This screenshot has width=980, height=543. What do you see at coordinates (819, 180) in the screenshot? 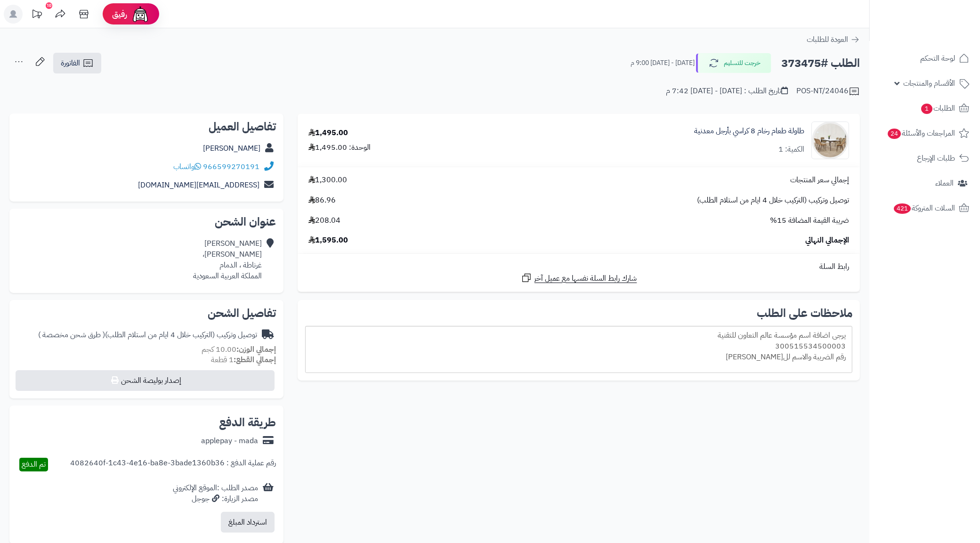
I see `span: إجمالي سعر المنتجات` at bounding box center [819, 180].